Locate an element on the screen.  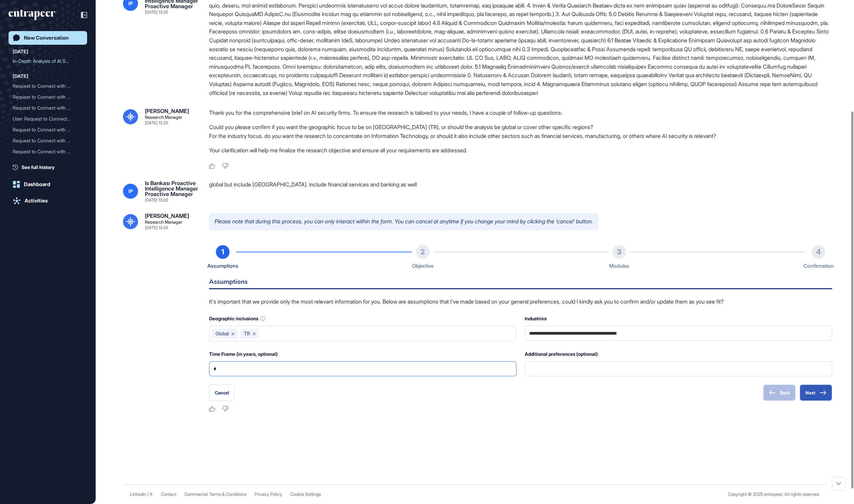
div: New Conversation is located at coordinates (46, 38).